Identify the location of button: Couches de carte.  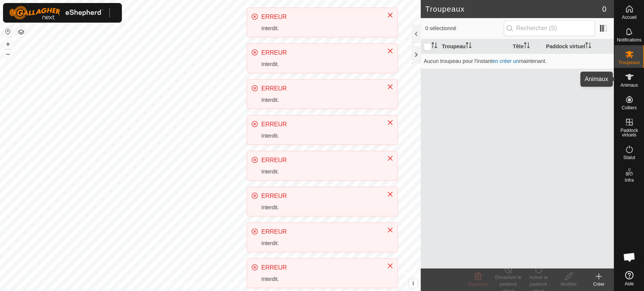
(21, 32).